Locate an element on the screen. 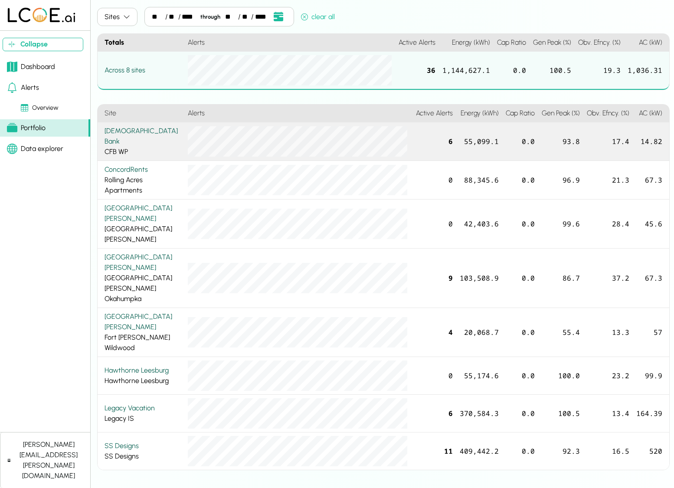 The width and height of the screenshot is (674, 488). div: 16.5 is located at coordinates (608, 451).